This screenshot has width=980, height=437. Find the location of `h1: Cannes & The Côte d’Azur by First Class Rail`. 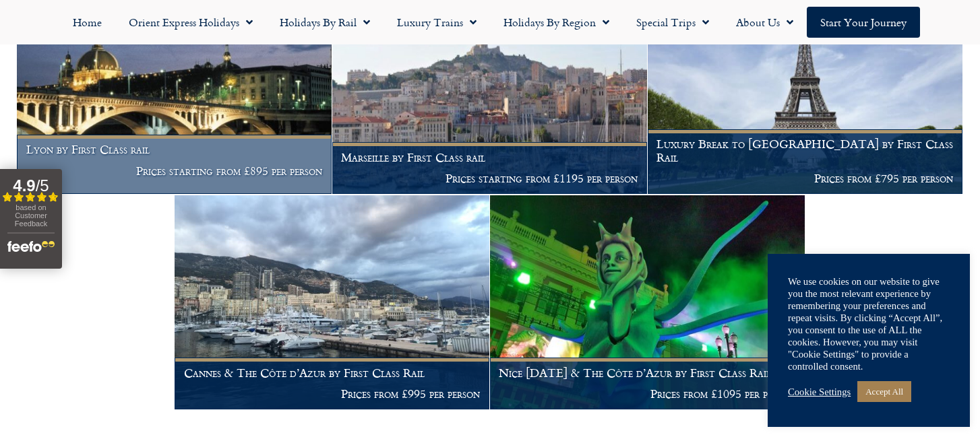

h1: Cannes & The Côte d’Azur by First Class Rail is located at coordinates (333, 373).